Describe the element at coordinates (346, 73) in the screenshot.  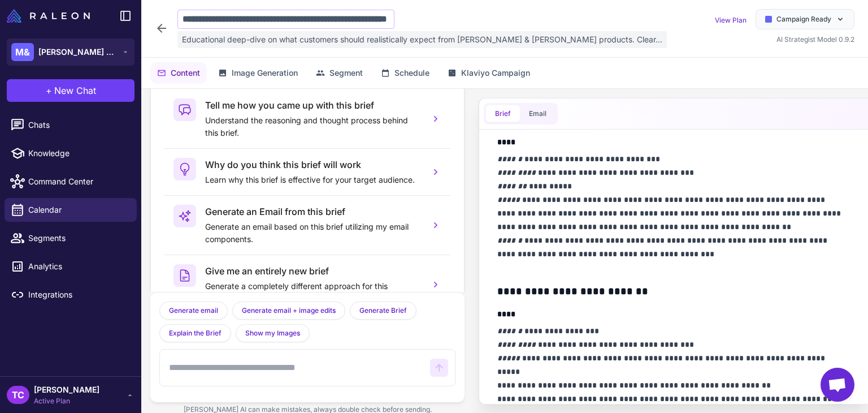
I see `span: Segment` at that location.